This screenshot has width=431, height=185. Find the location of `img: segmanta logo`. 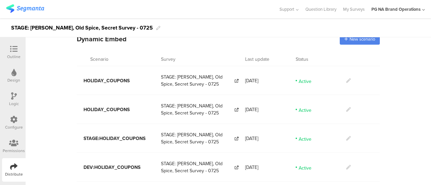

img: segmanta logo is located at coordinates (25, 8).